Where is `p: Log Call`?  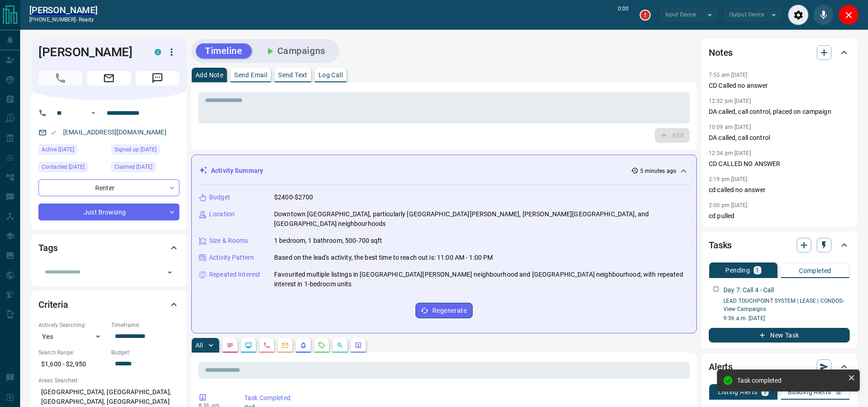 p: Log Call is located at coordinates (330, 75).